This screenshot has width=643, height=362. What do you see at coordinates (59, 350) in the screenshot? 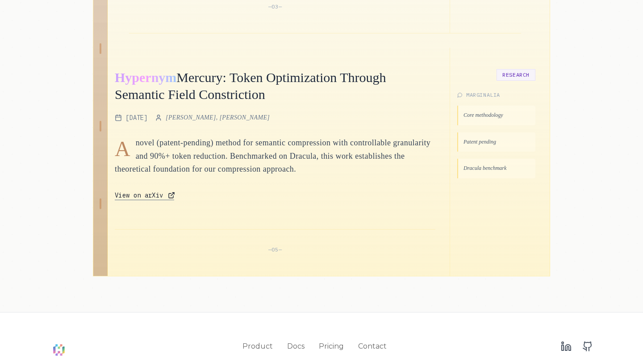
I see `img: Hypernym Logo` at bounding box center [59, 350].